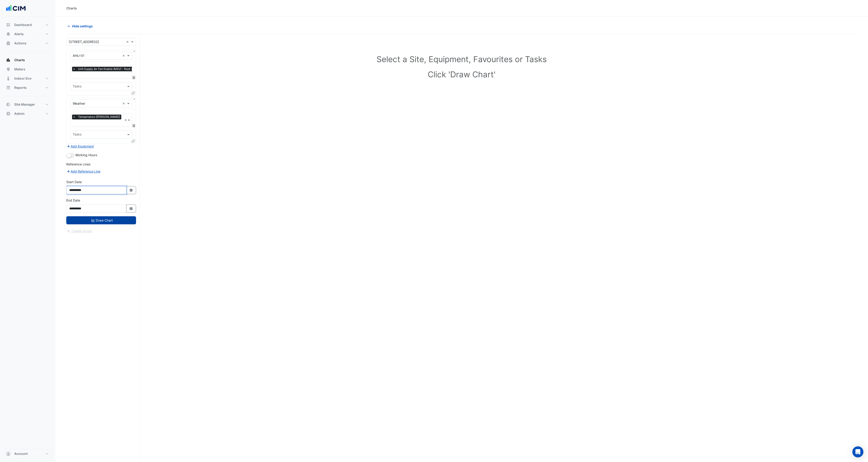 The image size is (868, 462). What do you see at coordinates (79, 230) in the screenshot?
I see `app-escalated-ticket-create-button: Please draw the charts first` at bounding box center [79, 230].